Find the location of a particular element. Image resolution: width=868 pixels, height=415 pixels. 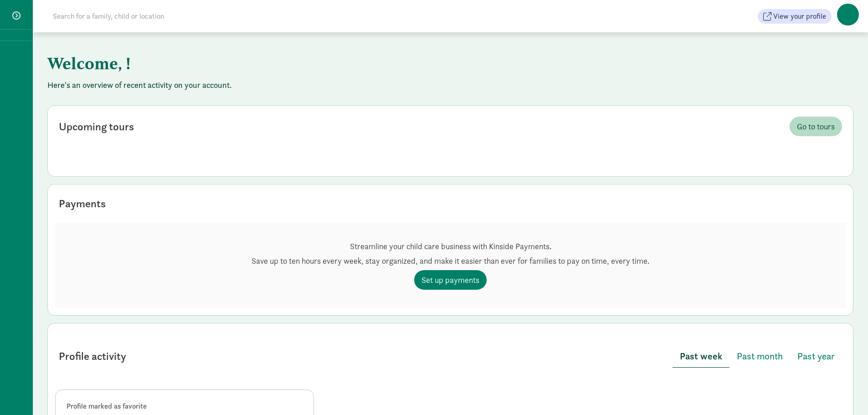

span: Past week is located at coordinates (701, 356).